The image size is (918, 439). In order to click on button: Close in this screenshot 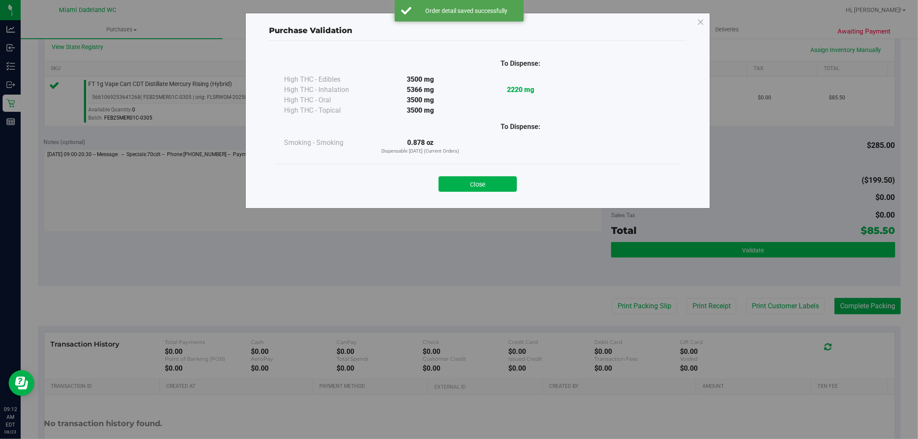, I will do `click(478, 184)`.